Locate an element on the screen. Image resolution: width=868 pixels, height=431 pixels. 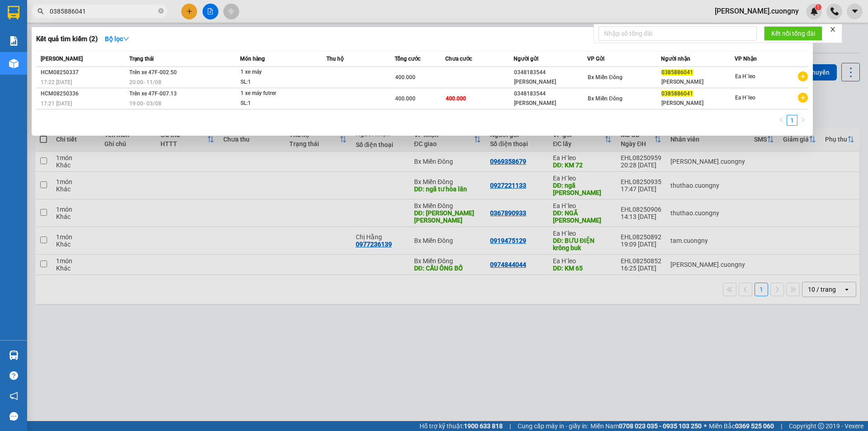
span: notification is located at coordinates (13, 396).